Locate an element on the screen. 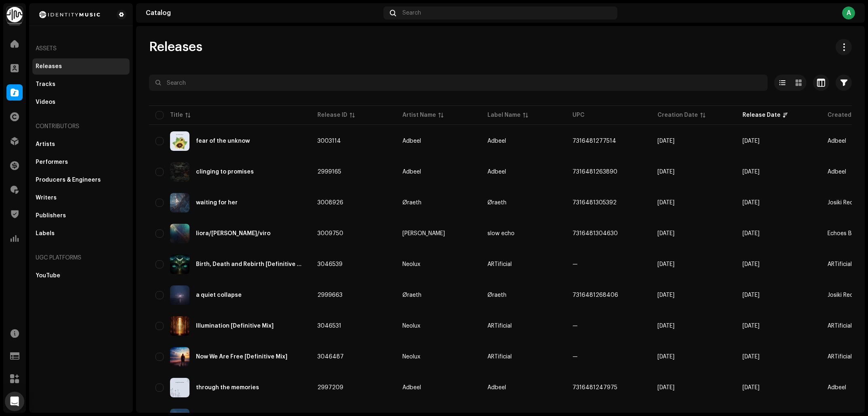 The height and width of the screenshot is (416, 868). span: 7316481268406 is located at coordinates (595, 295).